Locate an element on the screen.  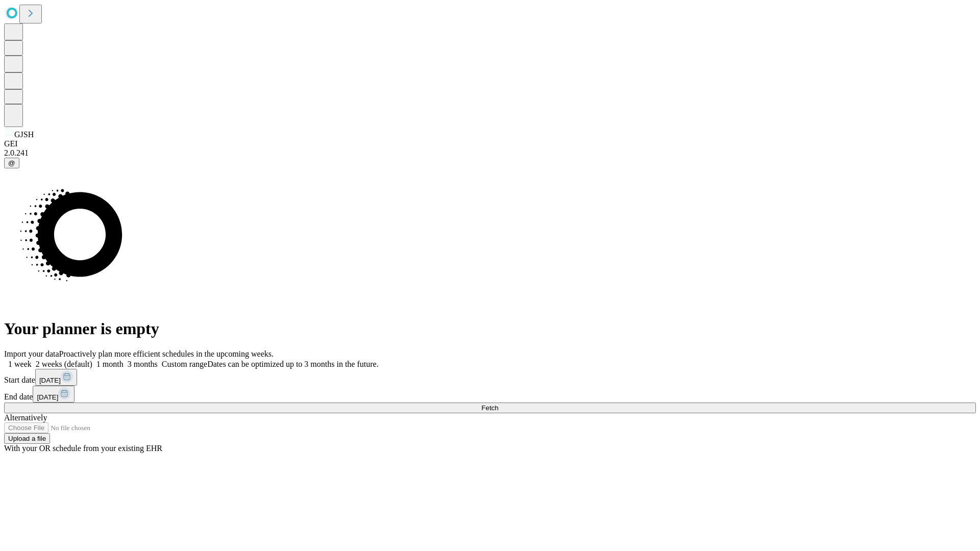
span: Custom range is located at coordinates (184, 363).